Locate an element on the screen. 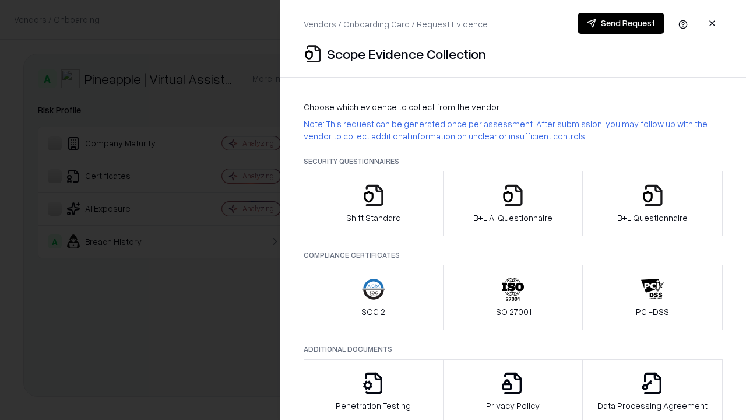  p: Additional Documents is located at coordinates (513, 349).